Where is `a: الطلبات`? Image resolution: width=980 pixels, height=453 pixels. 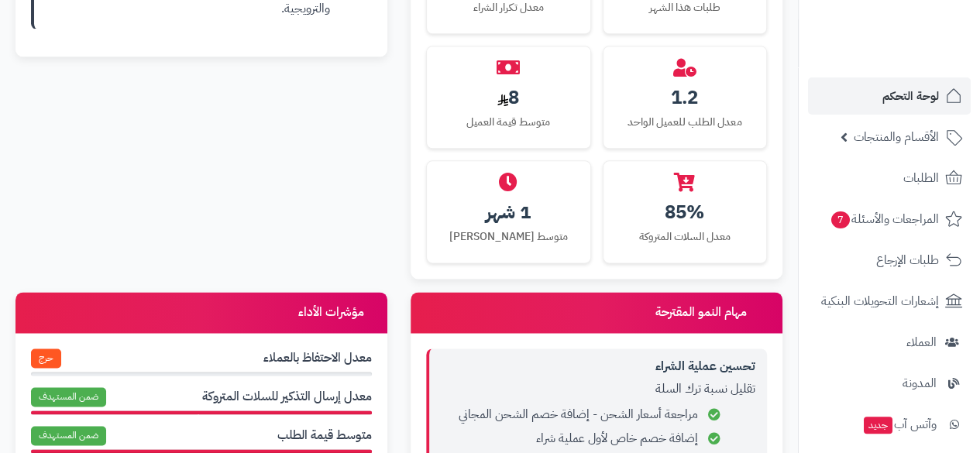
a: الطلبات is located at coordinates (889, 178).